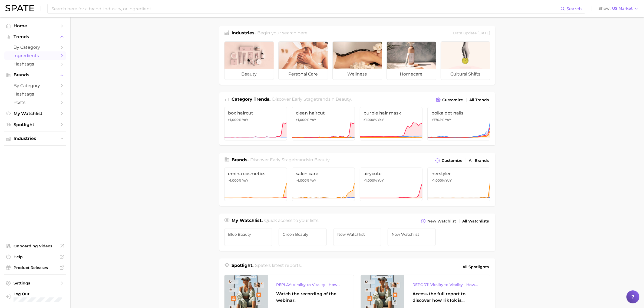 The image size is (644, 308). What do you see at coordinates (447, 285) in the screenshot?
I see `div: REPORT: Virality to Vitality - How TikTok is Driving Wellness Discovery` at bounding box center [447, 285].